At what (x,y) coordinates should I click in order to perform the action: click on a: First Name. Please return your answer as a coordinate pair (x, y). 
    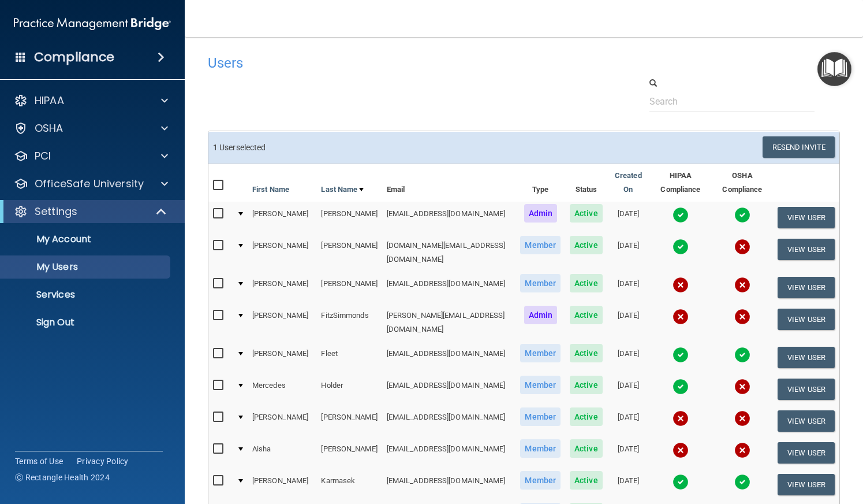
    Looking at the image, I should click on (271, 190).